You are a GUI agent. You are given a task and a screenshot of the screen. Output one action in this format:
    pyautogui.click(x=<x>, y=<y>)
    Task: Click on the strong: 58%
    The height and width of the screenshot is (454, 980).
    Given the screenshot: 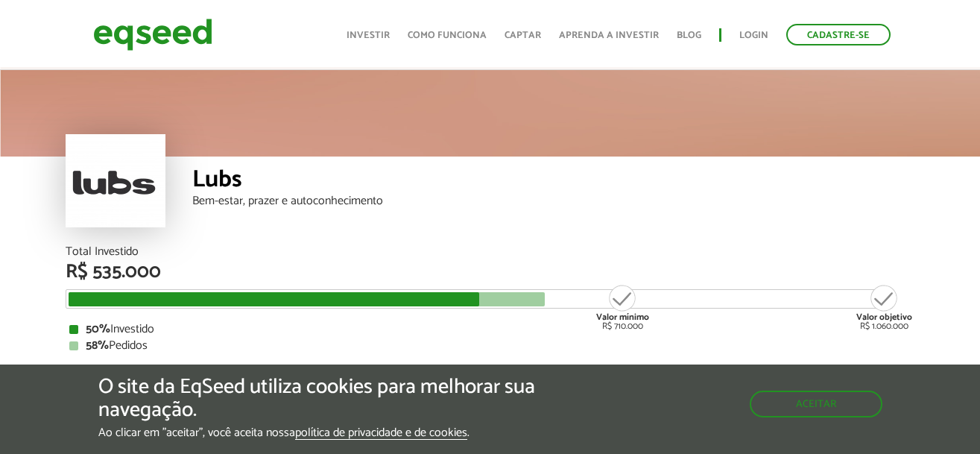 What is the action you would take?
    pyautogui.click(x=97, y=345)
    